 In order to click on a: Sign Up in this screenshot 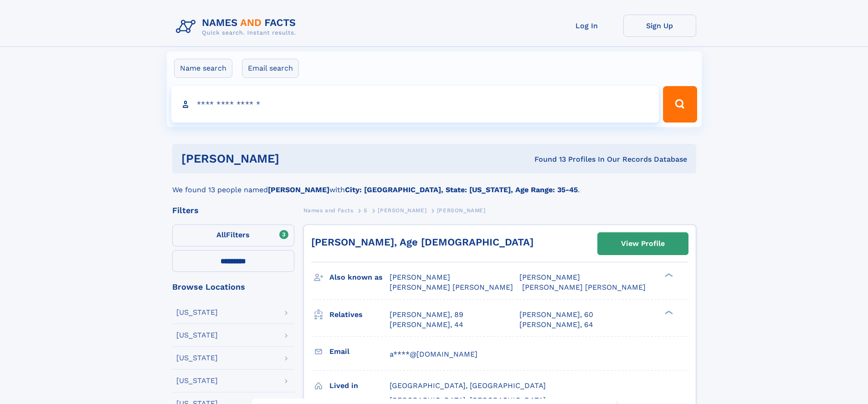, I will do `click(660, 25)`.